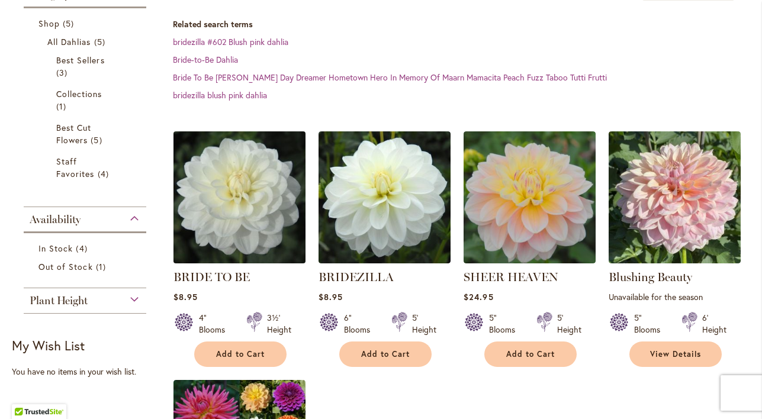 The width and height of the screenshot is (762, 419). I want to click on div: 4" Blooms, so click(216, 324).